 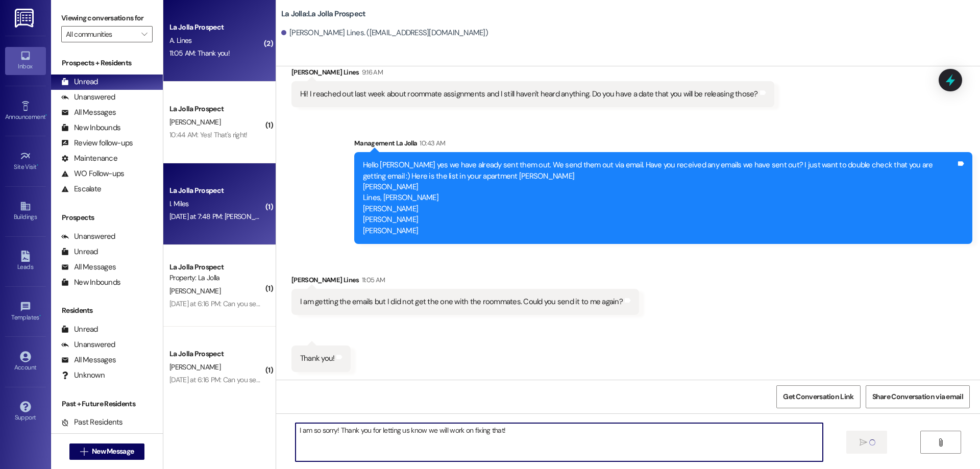 I want to click on div: Maintenance, so click(x=89, y=158).